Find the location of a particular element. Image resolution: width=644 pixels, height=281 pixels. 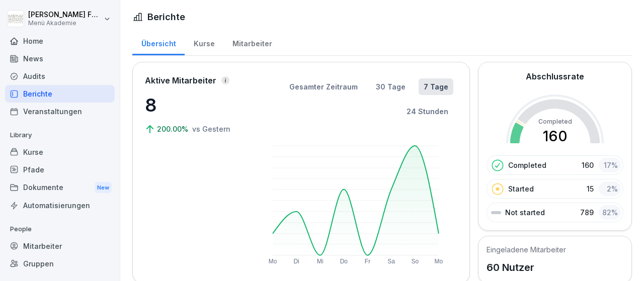

text: Fr is located at coordinates (367, 261).